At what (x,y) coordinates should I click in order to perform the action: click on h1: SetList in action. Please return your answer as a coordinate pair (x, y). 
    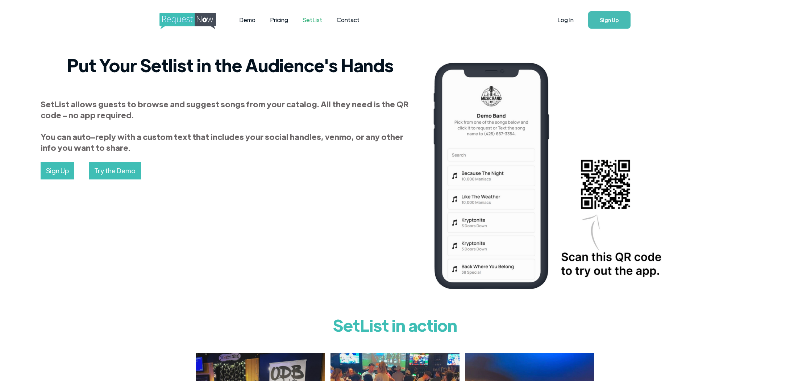
    Looking at the image, I should click on (395, 325).